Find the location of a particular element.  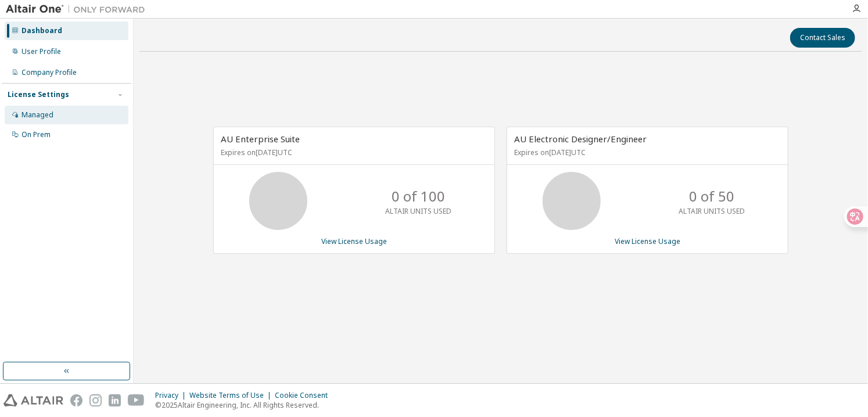

div: On Prem is located at coordinates (36, 135).